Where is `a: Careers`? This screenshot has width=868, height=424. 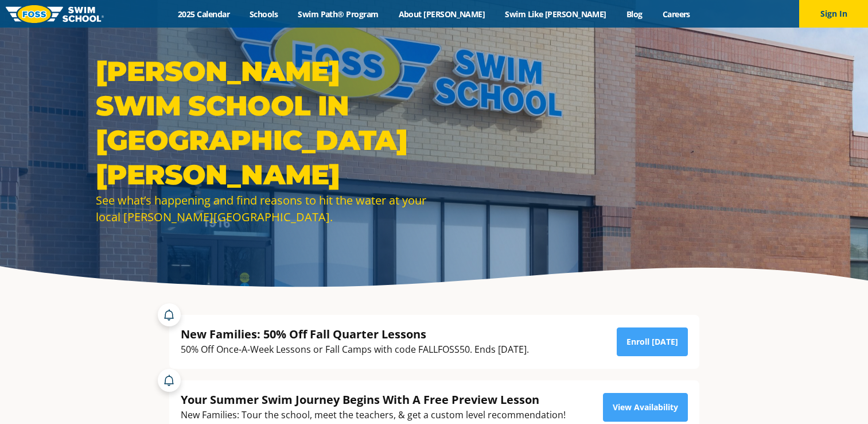
a: Careers is located at coordinates (676, 14).